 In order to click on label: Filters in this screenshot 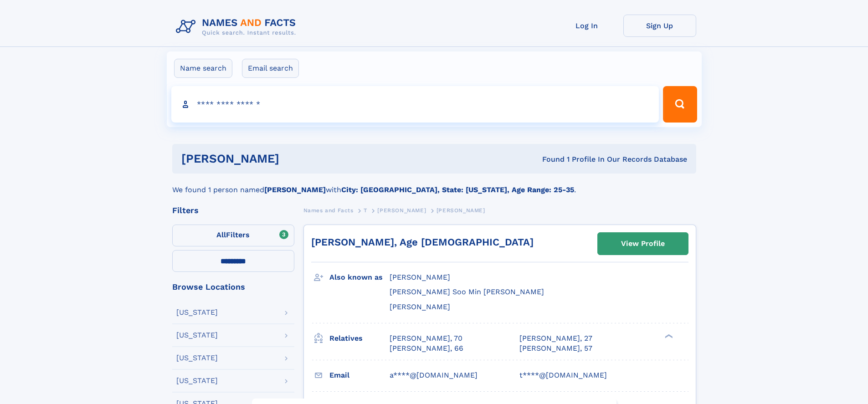, I will do `click(233, 236)`.